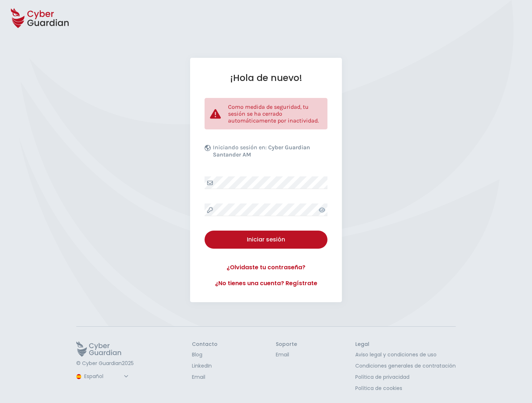 Image resolution: width=532 pixels, height=403 pixels. I want to click on p: Como medida de seguridad, tu sesión se ha cerrado automáticamente por inactividad., so click(275, 113).